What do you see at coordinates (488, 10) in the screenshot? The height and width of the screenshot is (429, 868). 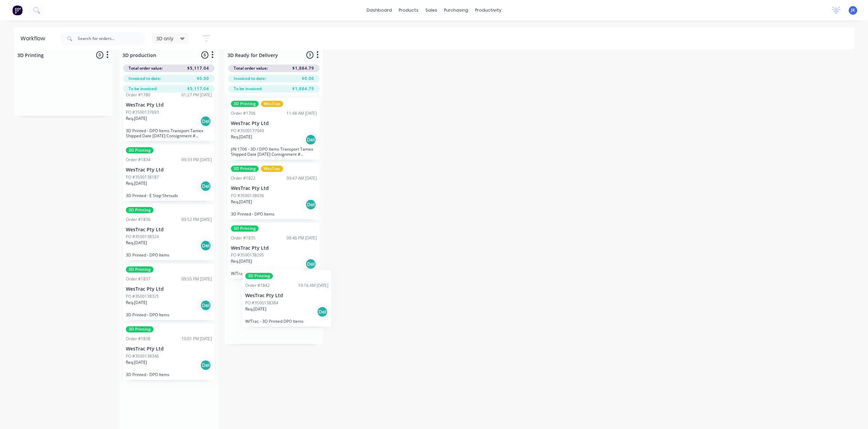 I see `div: productivity` at bounding box center [488, 10].